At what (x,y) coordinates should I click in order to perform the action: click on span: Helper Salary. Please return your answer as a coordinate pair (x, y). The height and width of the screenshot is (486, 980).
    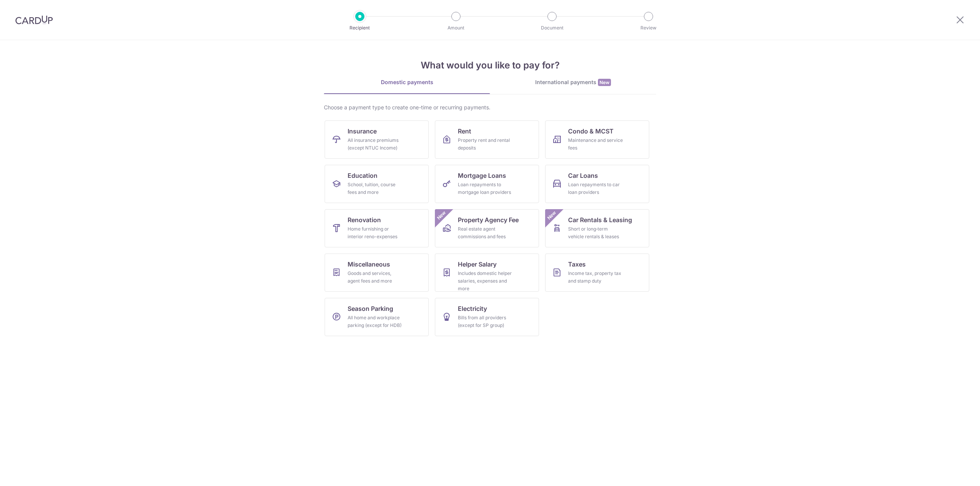
    Looking at the image, I should click on (477, 265).